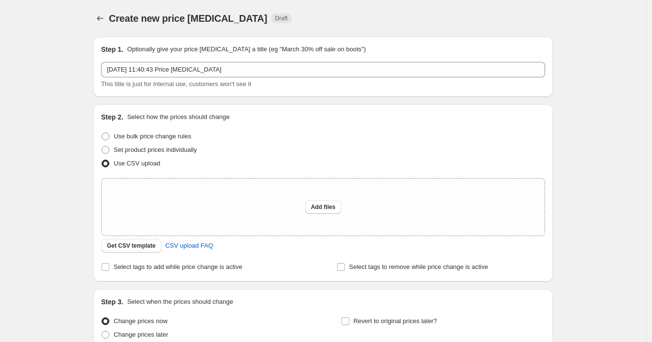 This screenshot has width=652, height=342. What do you see at coordinates (100, 18) in the screenshot?
I see `button: Price change jobs` at bounding box center [100, 18].